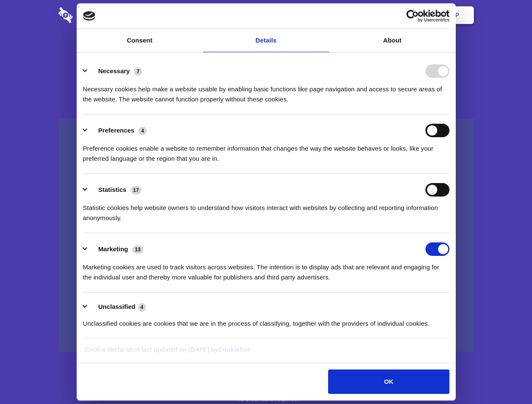 The height and width of the screenshot is (404, 532). I want to click on a: Consent, so click(140, 41).